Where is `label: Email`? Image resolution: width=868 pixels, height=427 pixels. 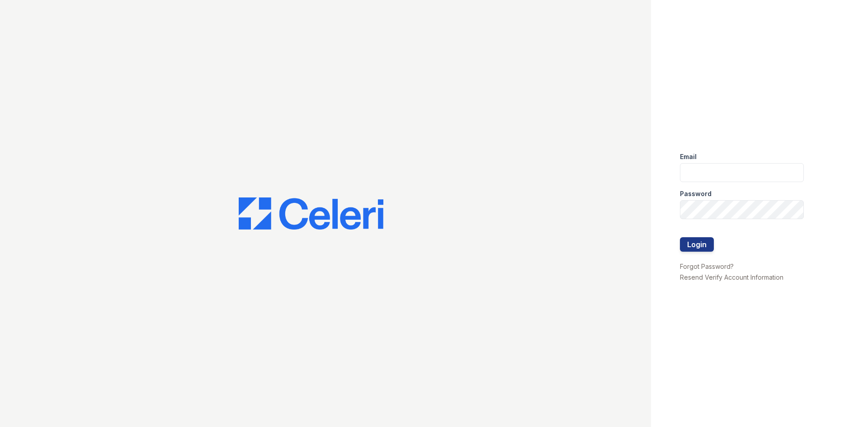
label: Email is located at coordinates (688, 157).